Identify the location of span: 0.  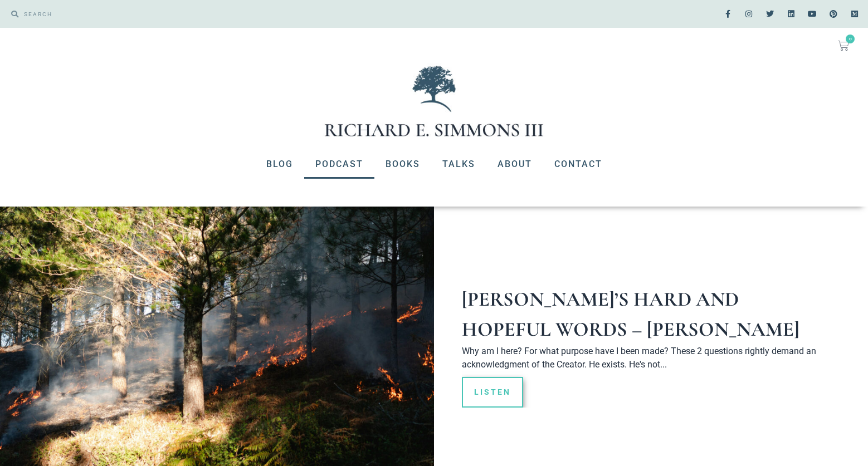
(850, 39).